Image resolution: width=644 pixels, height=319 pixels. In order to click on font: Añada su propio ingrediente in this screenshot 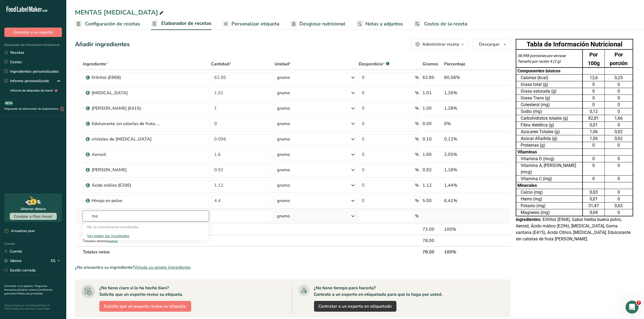, I will do `click(163, 267)`.